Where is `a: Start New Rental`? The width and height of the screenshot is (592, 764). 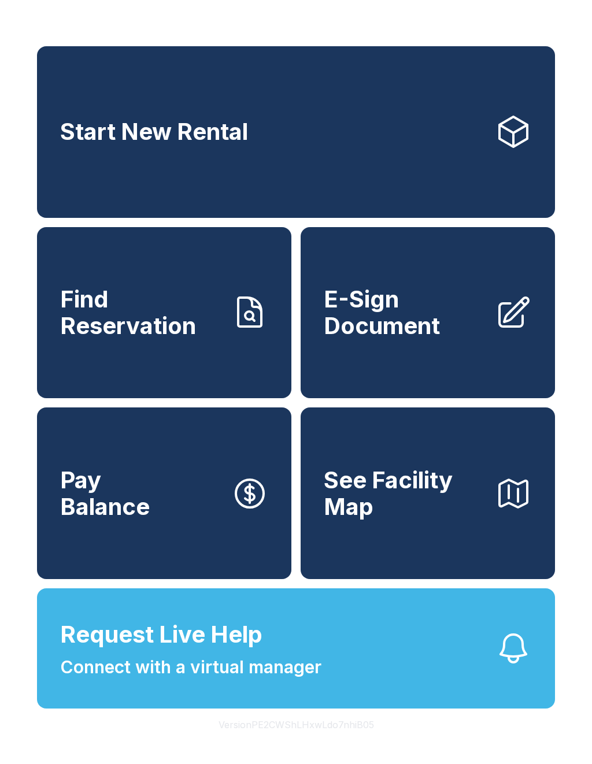
a: Start New Rental is located at coordinates (296, 132).